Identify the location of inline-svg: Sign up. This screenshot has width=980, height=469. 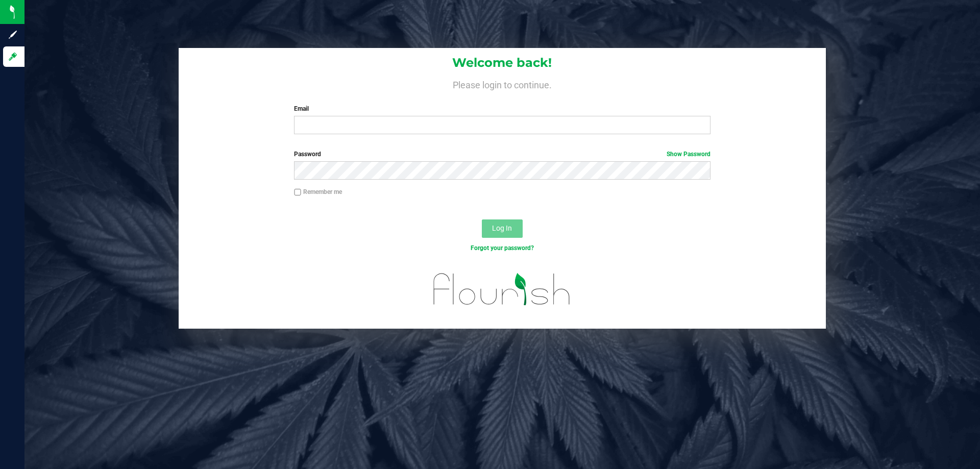
(13, 35).